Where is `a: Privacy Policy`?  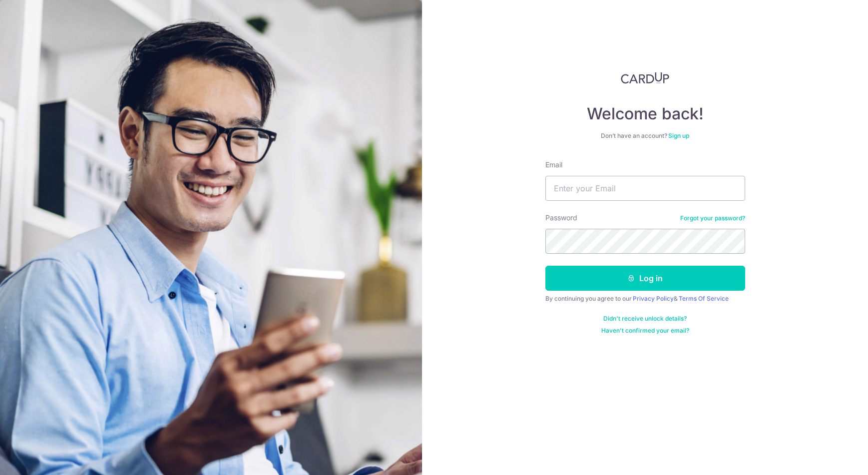 a: Privacy Policy is located at coordinates (653, 298).